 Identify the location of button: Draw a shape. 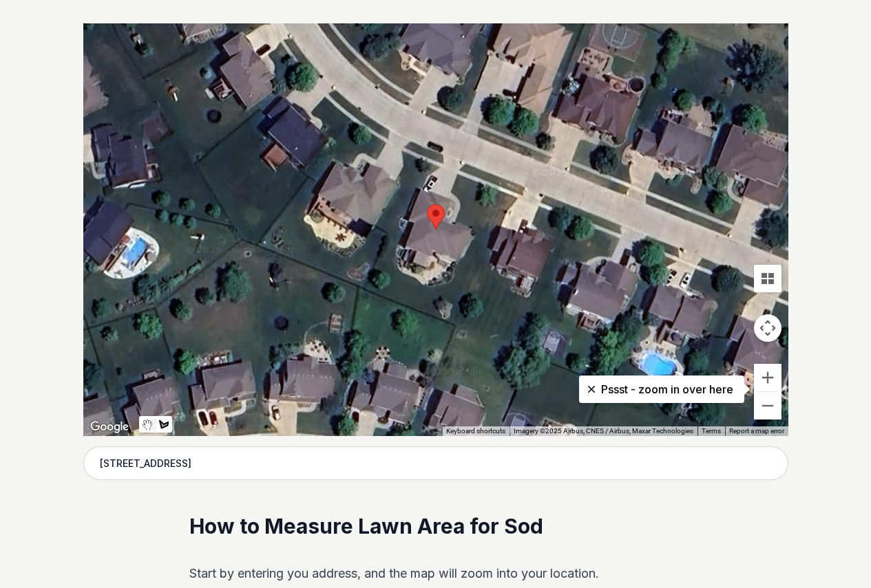
(164, 425).